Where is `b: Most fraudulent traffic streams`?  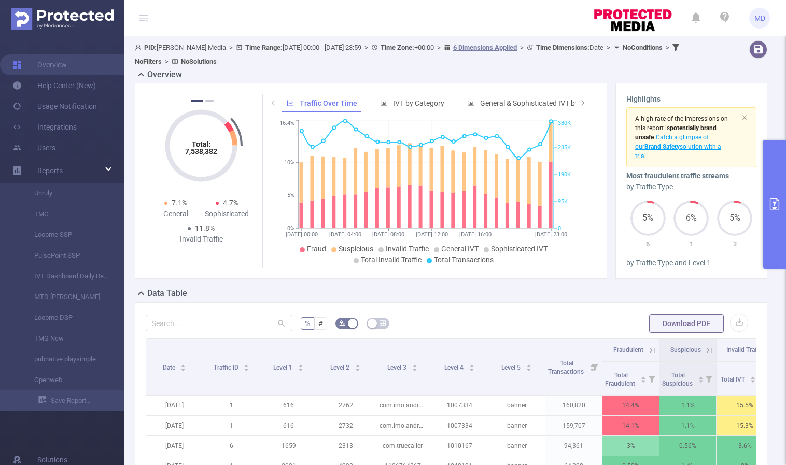 b: Most fraudulent traffic streams is located at coordinates (678, 176).